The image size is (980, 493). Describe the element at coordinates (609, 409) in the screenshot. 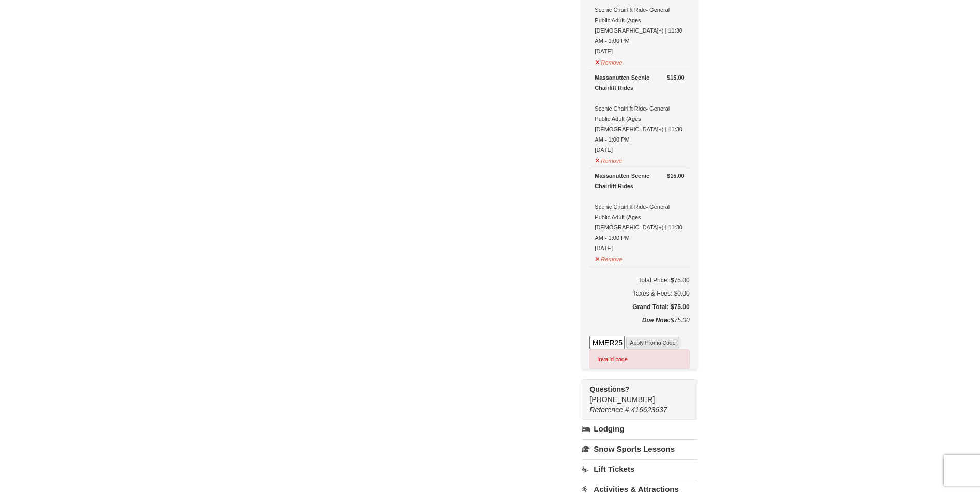

I see `span: Reference #` at that location.